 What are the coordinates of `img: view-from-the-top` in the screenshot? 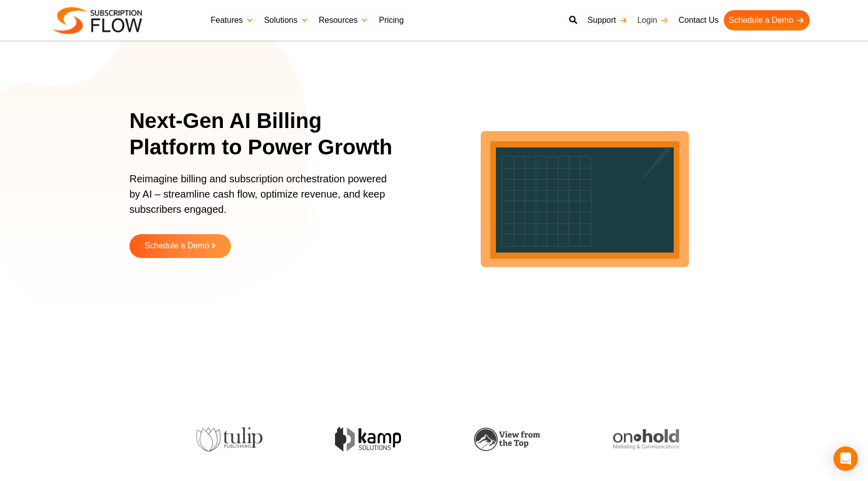 It's located at (432, 440).